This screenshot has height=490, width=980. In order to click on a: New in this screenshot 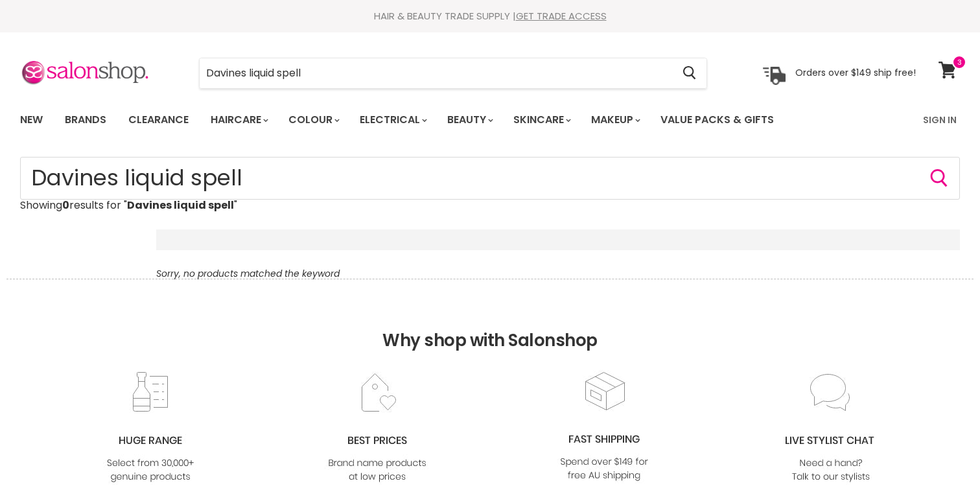, I will do `click(31, 120)`.